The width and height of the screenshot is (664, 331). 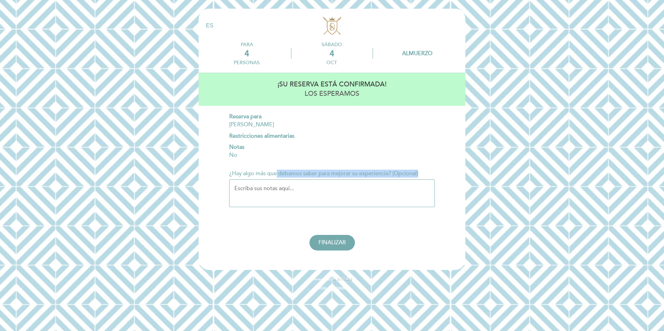 I want to click on div: LOS ESPERAMOS, so click(x=332, y=94).